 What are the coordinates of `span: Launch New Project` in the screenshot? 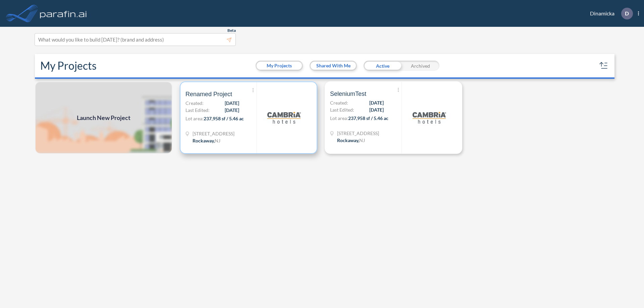 It's located at (103, 117).